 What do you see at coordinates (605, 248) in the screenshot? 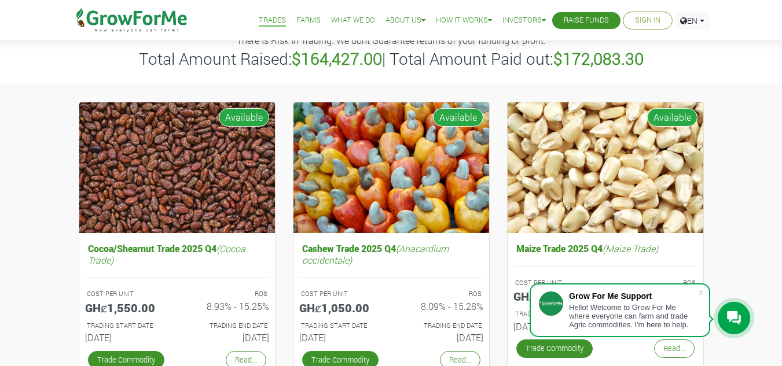
I see `h5: Maize Trade 2025 Q4` at bounding box center [605, 248].